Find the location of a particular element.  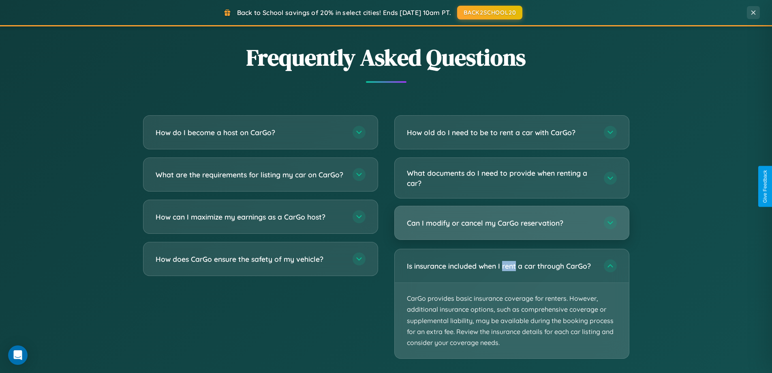

p: CarGo provides basic insurance coverage for renters. However, additional insurance options, such ... is located at coordinates (512, 320).